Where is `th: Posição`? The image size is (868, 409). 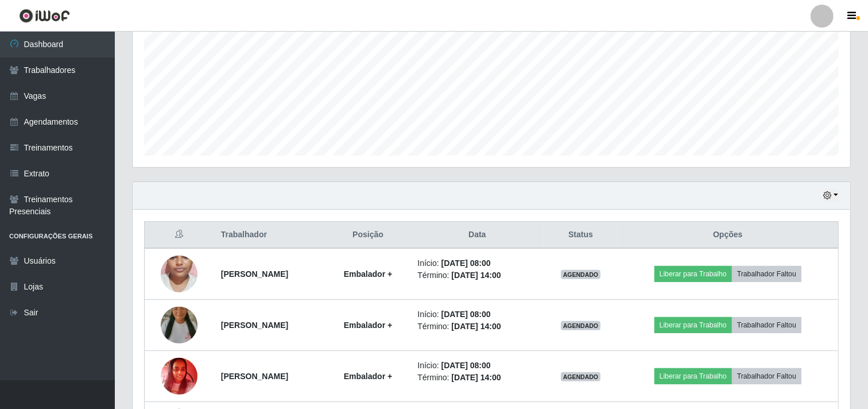 th: Posição is located at coordinates (368, 235).